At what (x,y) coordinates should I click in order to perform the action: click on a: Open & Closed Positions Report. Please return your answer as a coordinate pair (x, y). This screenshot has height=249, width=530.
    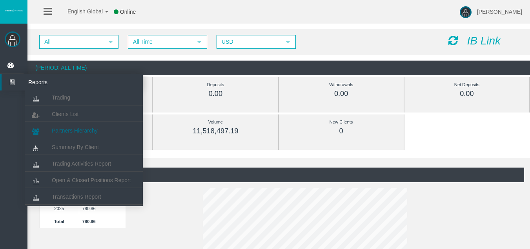
    Looking at the image, I should click on (84, 180).